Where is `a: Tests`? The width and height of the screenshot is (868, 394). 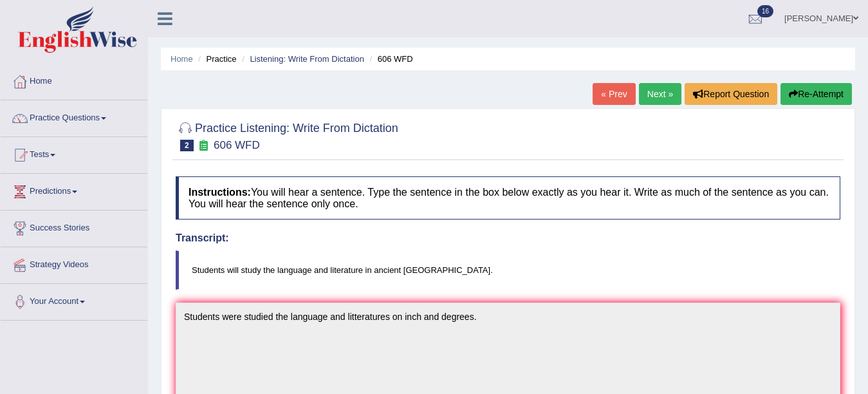
a: Tests is located at coordinates (74, 153).